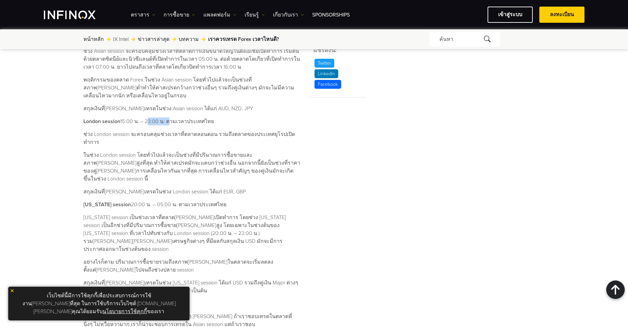 This screenshot has width=628, height=327. What do you see at coordinates (465, 39) in the screenshot?
I see `div: ค้นหา` at bounding box center [465, 39].